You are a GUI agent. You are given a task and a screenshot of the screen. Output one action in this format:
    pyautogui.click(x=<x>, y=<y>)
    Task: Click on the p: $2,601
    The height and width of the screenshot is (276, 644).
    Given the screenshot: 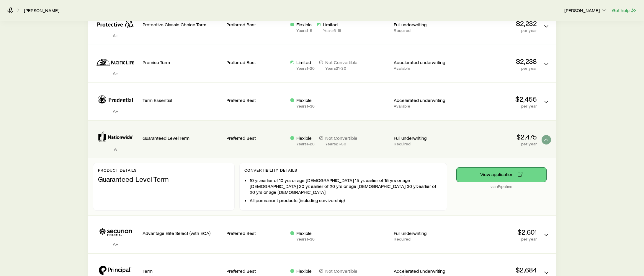 What is the action you would take?
    pyautogui.click(x=498, y=232)
    